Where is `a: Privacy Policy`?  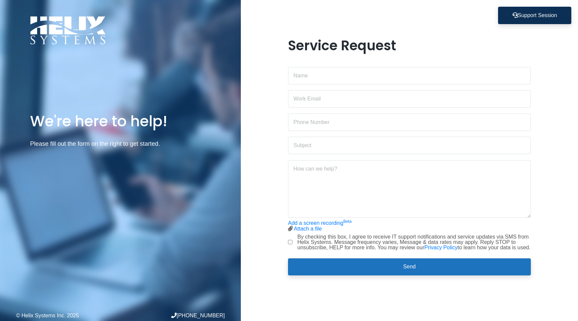 a: Privacy Policy is located at coordinates (441, 247).